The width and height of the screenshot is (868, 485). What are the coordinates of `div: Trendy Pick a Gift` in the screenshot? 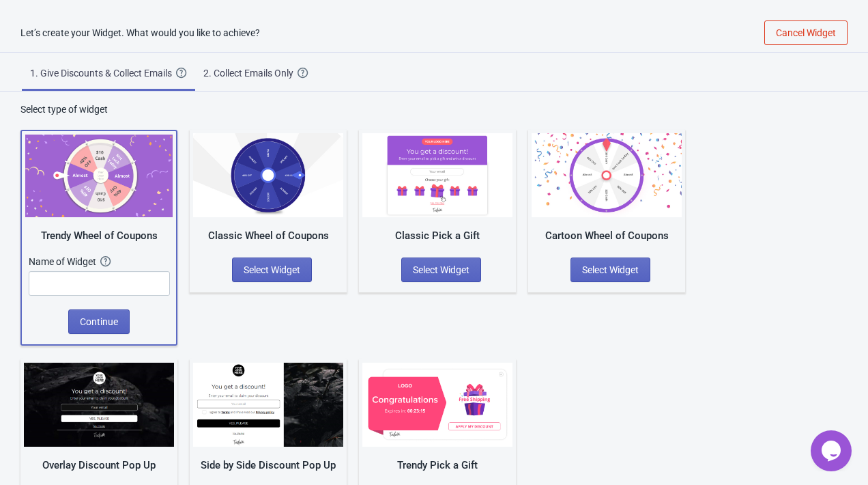 It's located at (438, 465).